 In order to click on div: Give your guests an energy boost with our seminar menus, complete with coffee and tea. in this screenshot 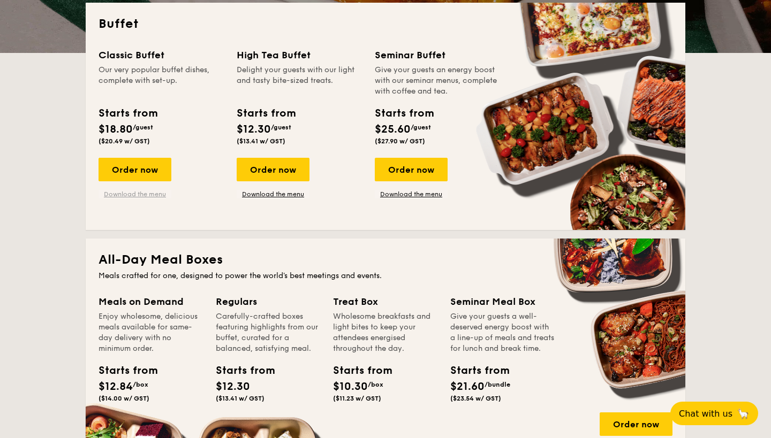, I will do `click(437, 81)`.